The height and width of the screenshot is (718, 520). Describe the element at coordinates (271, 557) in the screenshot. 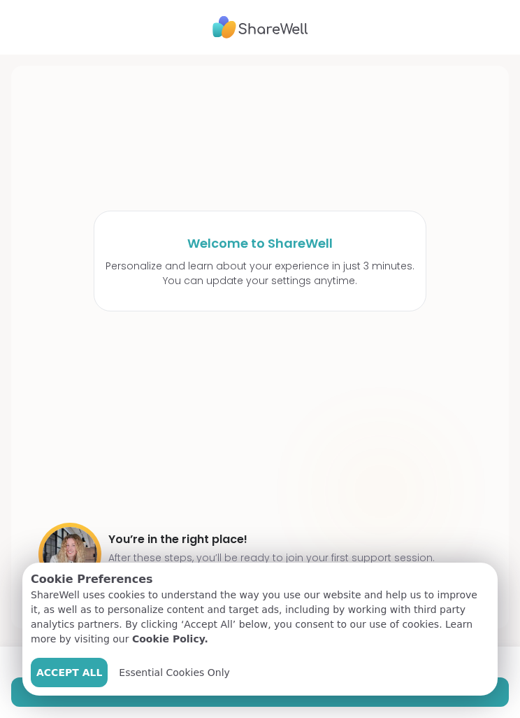

I see `p: After these steps, you’ll be ready to join your first support session.` at that location.